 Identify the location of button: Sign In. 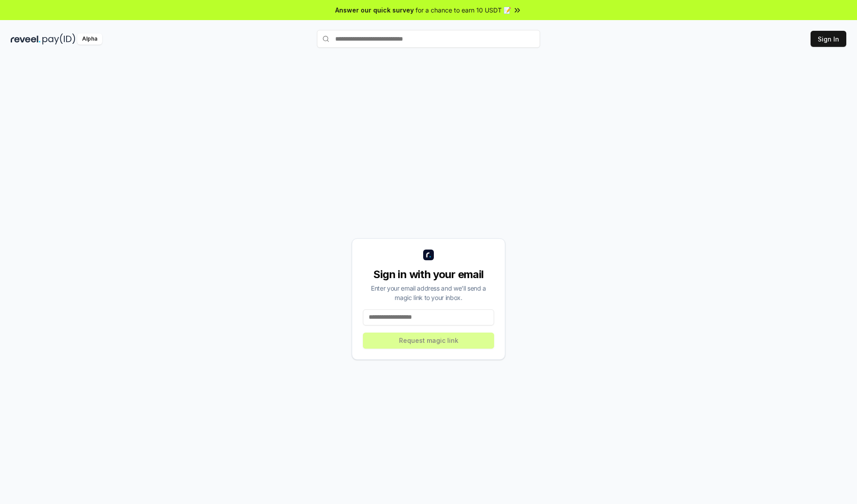
(829, 39).